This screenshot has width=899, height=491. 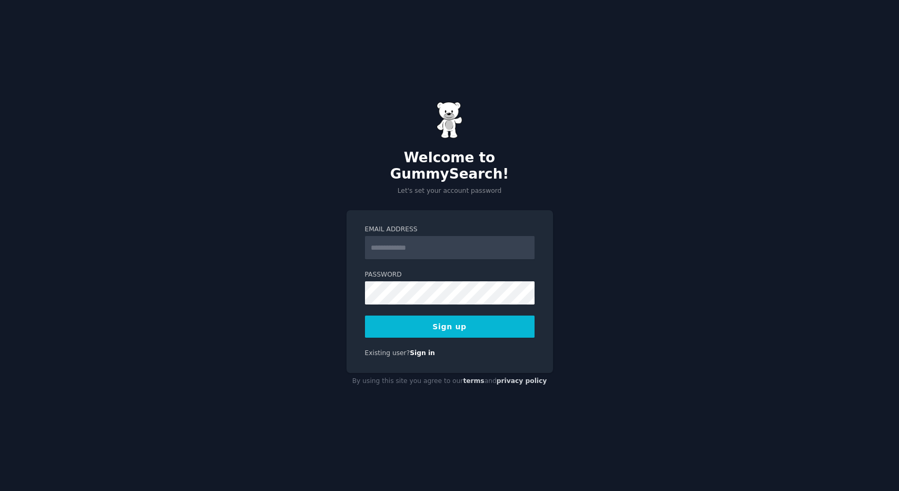 I want to click on a: terms, so click(x=473, y=381).